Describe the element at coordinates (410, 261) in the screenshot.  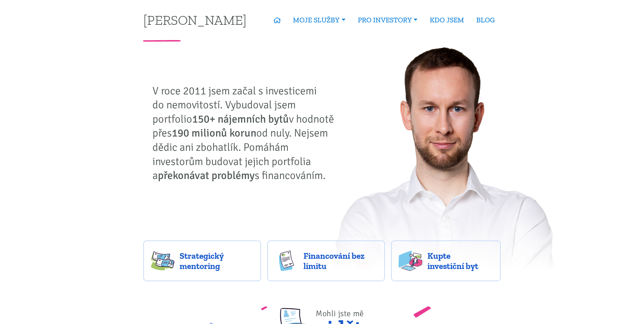
I see `img: flats` at that location.